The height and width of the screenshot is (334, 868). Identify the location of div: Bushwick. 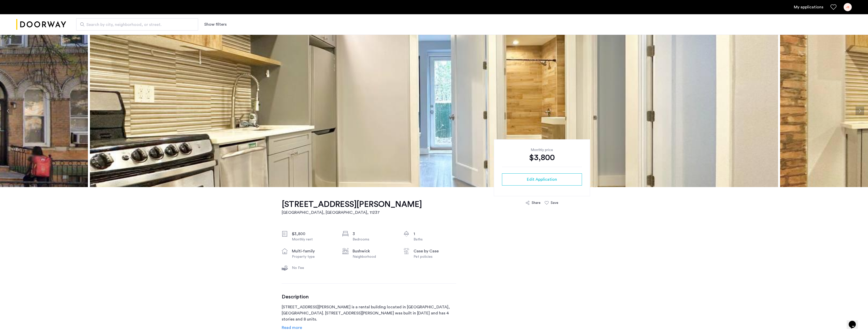
(374, 251).